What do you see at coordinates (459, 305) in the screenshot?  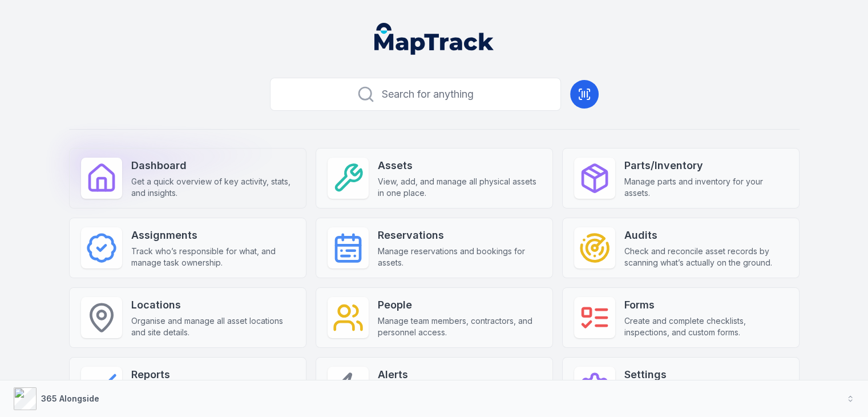 I see `strong: People` at bounding box center [459, 305].